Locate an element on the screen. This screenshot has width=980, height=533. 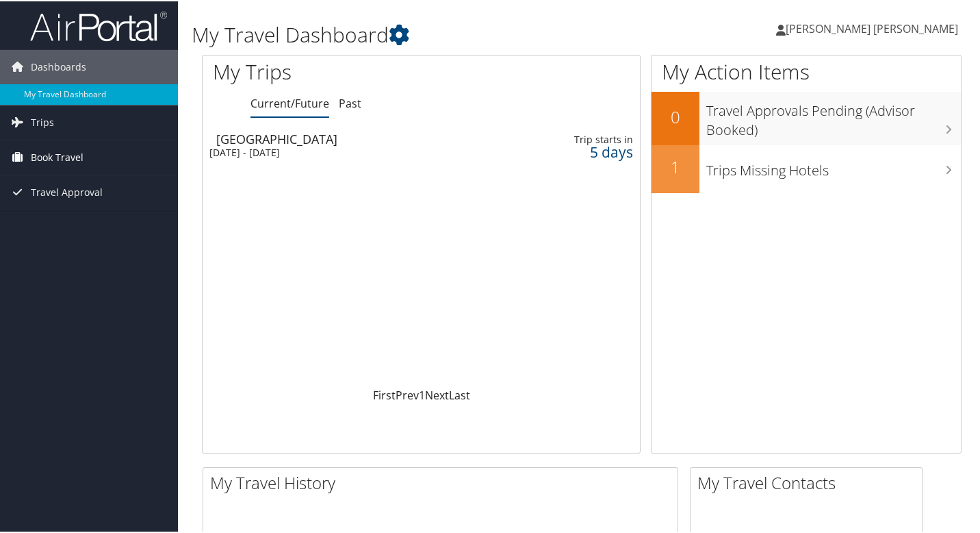
a: 1 is located at coordinates (422, 394).